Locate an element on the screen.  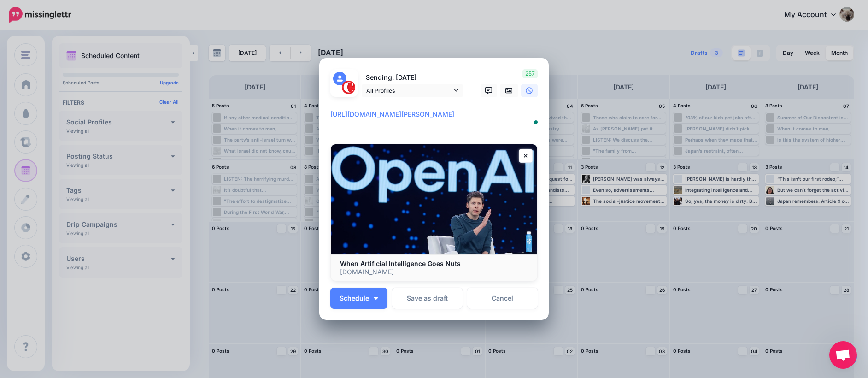
a: All Profiles is located at coordinates (412, 91).